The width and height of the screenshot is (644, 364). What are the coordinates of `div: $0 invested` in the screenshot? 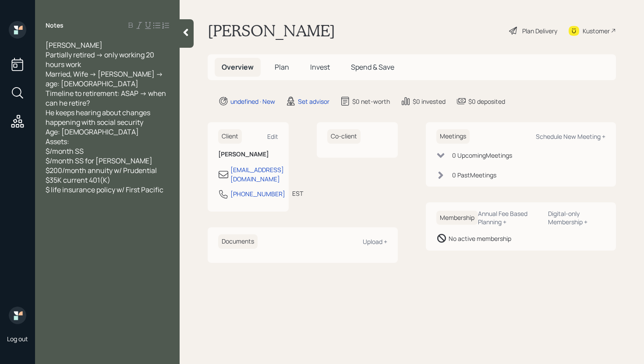 It's located at (429, 101).